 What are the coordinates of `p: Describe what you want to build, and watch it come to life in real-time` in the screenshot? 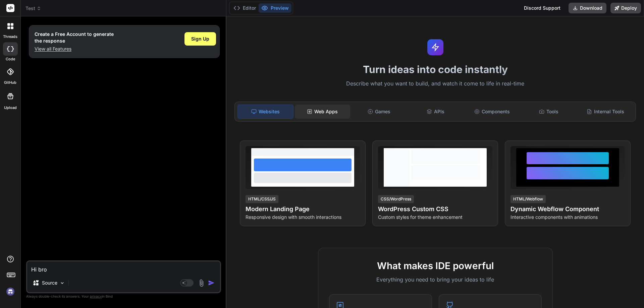 It's located at (435, 84).